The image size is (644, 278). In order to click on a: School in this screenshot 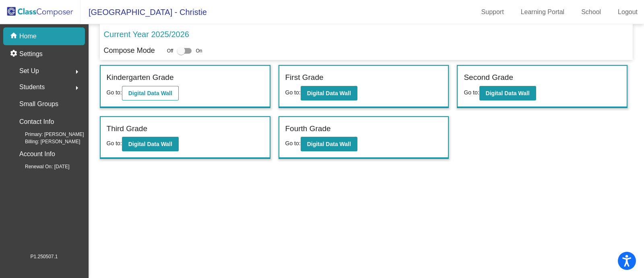, I will do `click(591, 12)`.